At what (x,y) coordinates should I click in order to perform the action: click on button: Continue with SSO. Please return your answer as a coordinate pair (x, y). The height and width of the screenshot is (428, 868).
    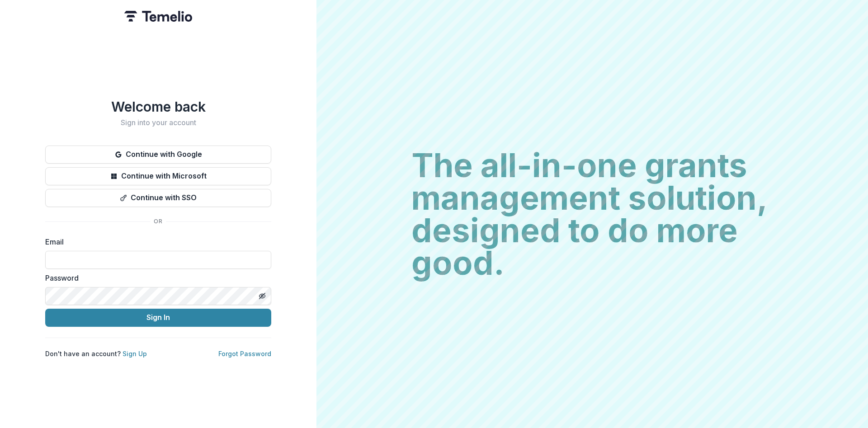
    Looking at the image, I should click on (158, 198).